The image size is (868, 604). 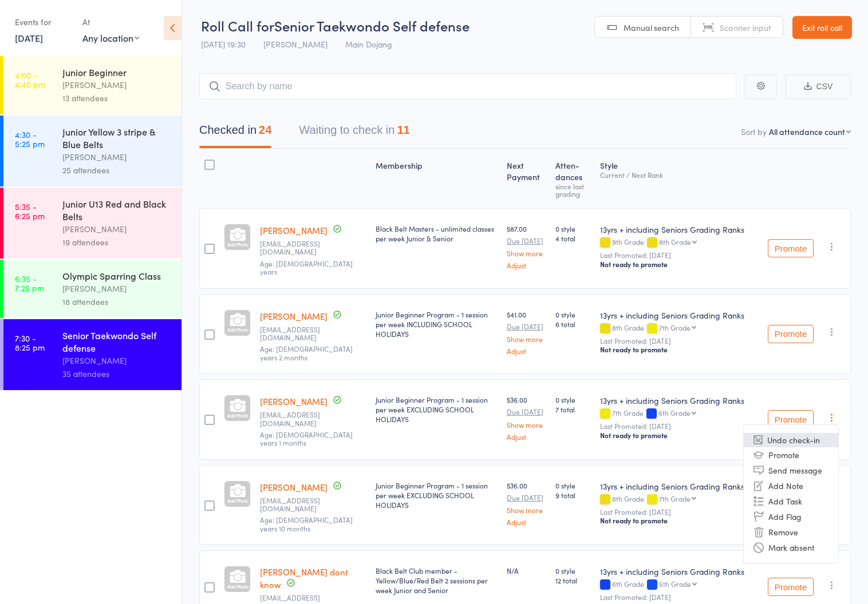 What do you see at coordinates (30, 79) in the screenshot?
I see `time: 4:00 - 4:40 pm` at bounding box center [30, 79].